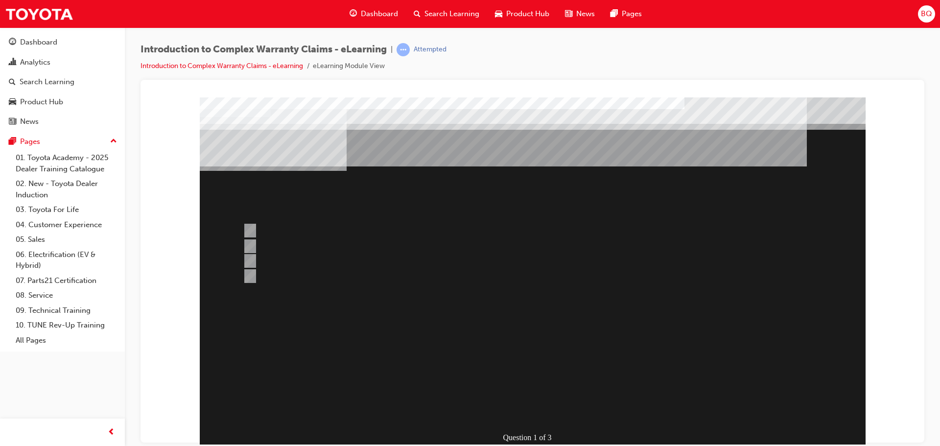  Describe the element at coordinates (62, 121) in the screenshot. I see `a: News` at that location.